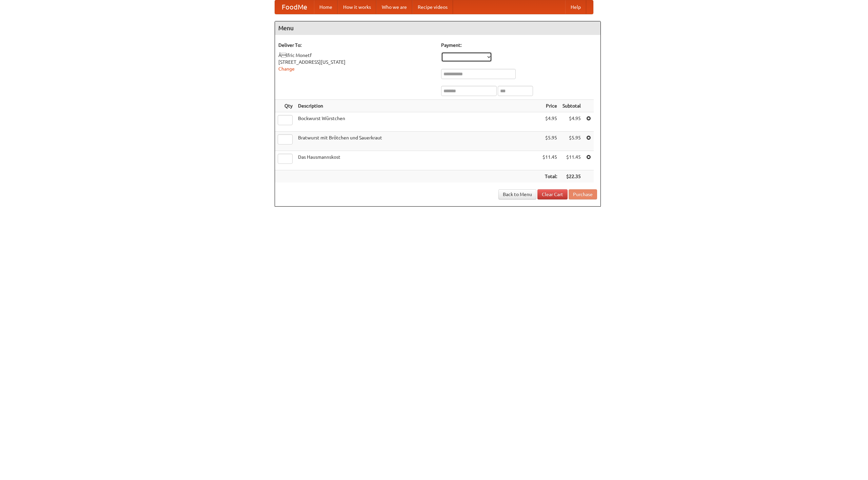  What do you see at coordinates (394, 7) in the screenshot?
I see `a: Who we are` at bounding box center [394, 7].